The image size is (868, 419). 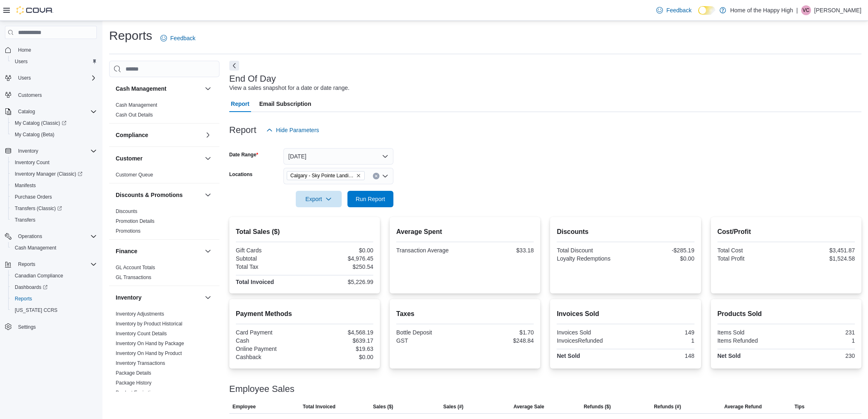 I want to click on label: Date Range, so click(x=244, y=155).